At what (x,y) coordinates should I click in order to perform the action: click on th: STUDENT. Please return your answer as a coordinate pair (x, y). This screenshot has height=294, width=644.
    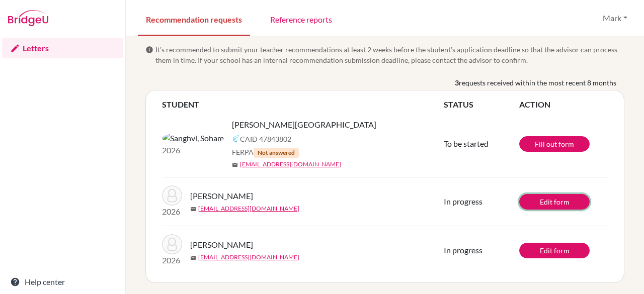
    Looking at the image, I should click on (303, 105).